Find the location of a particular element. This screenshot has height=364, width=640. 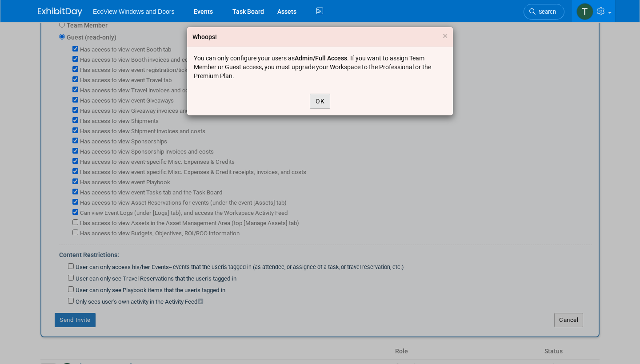

button: OK is located at coordinates (320, 101).